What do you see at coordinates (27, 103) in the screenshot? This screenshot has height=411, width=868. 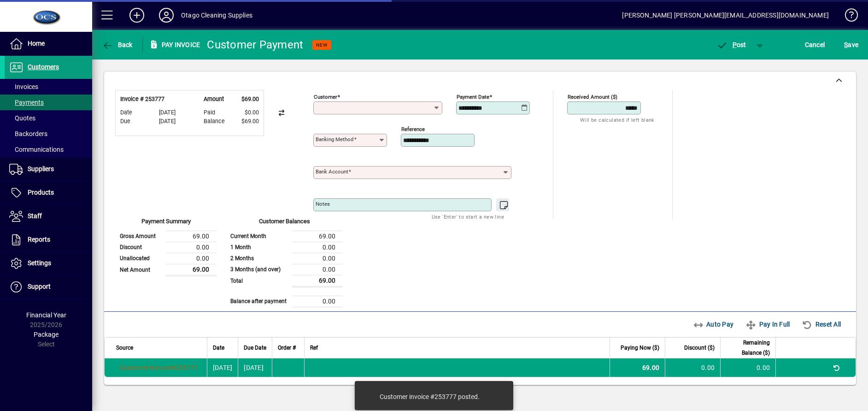 I see `span: Payments` at bounding box center [27, 103].